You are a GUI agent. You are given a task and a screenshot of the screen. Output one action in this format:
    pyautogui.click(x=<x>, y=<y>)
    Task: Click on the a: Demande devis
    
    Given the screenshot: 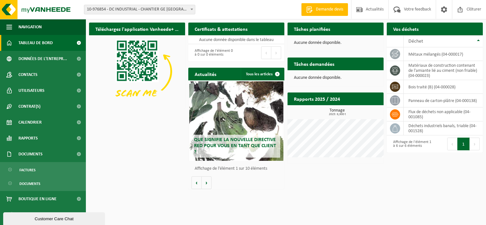 What is the action you would take?
    pyautogui.click(x=325, y=10)
    